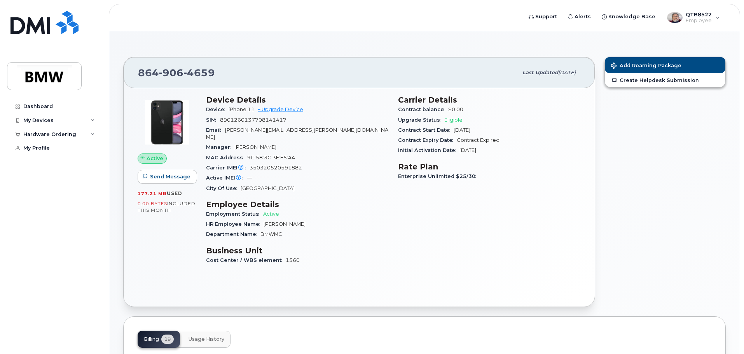 The image size is (744, 354). Describe the element at coordinates (541, 72) in the screenshot. I see `span: Last updated` at that location.